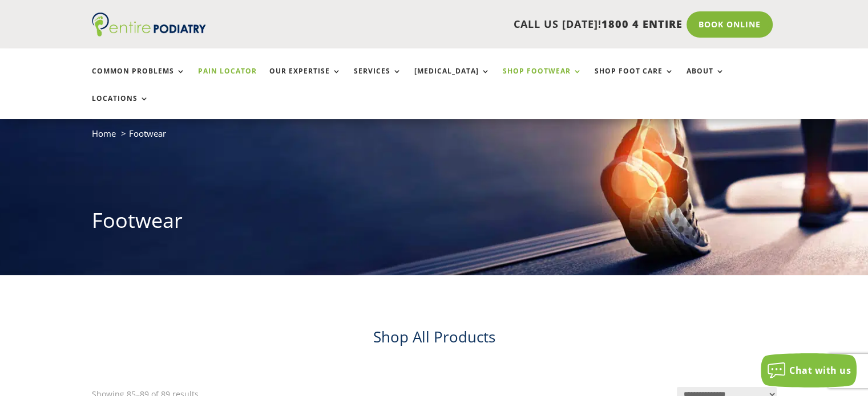 Image resolution: width=868 pixels, height=396 pixels. What do you see at coordinates (149, 33) in the screenshot?
I see `a: Entire Podiatry` at bounding box center [149, 33].